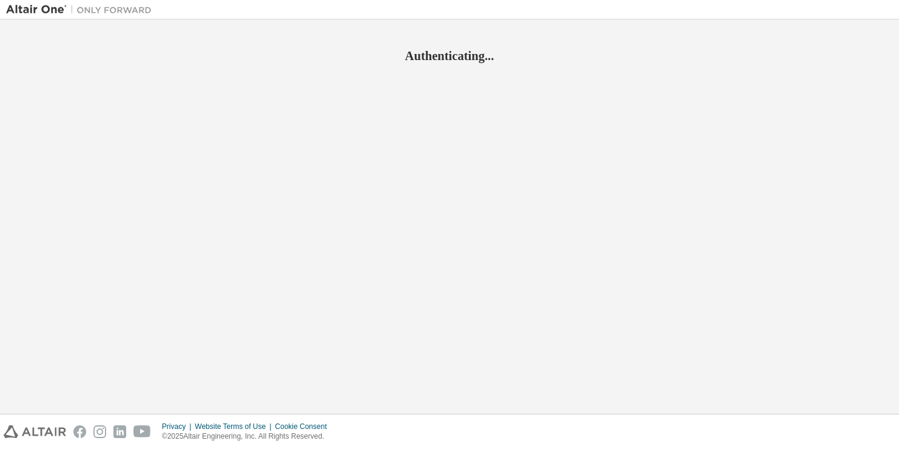 This screenshot has height=449, width=899. Describe the element at coordinates (120, 431) in the screenshot. I see `img: linkedin.svg` at that location.